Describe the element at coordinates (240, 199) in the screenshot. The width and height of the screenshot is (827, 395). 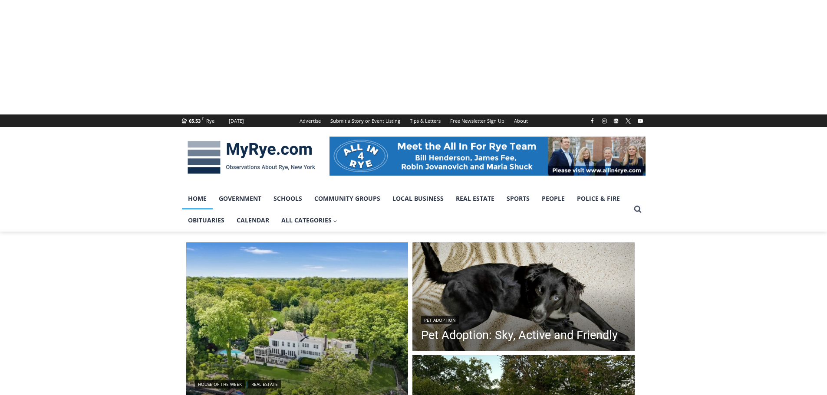
I see `a: Government` at that location.